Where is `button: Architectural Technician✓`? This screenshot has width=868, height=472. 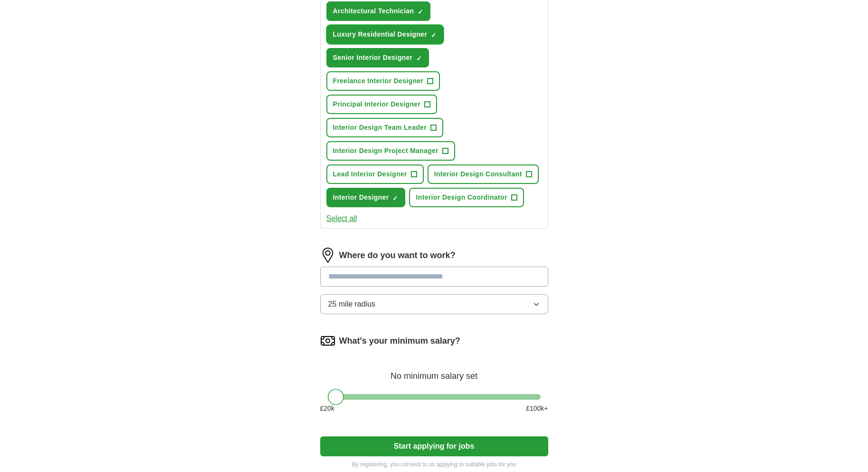
button: Architectural Technician✓ is located at coordinates (379, 11).